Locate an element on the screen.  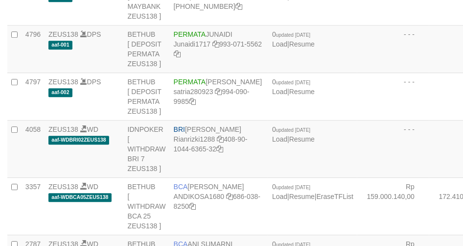
a: Copy 8743968600 to clipboard is located at coordinates (239, 6).